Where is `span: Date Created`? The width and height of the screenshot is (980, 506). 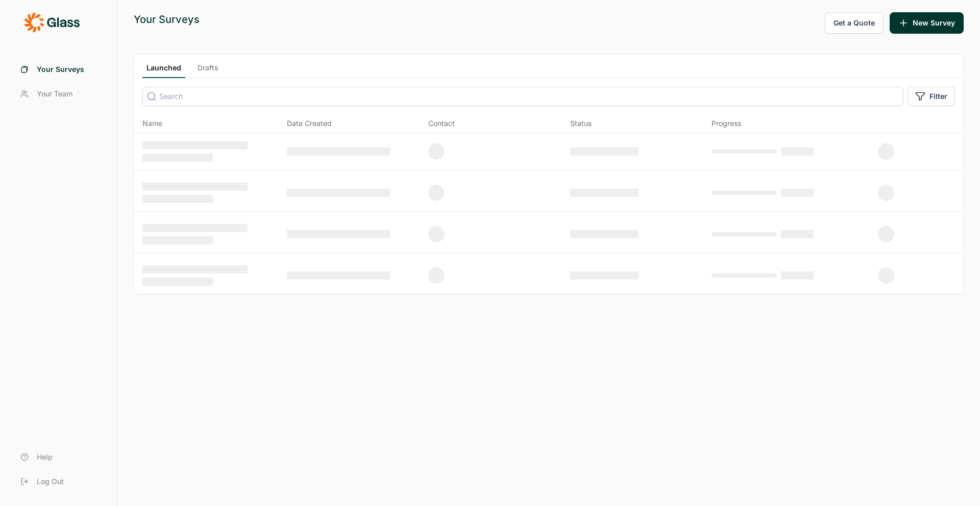 span: Date Created is located at coordinates (309, 124).